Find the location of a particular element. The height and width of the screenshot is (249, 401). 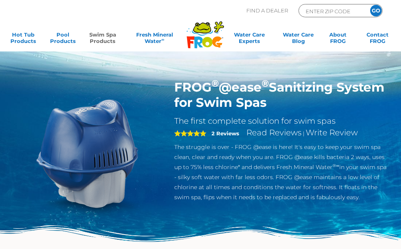

a: Water CareBlog is located at coordinates (298, 39).